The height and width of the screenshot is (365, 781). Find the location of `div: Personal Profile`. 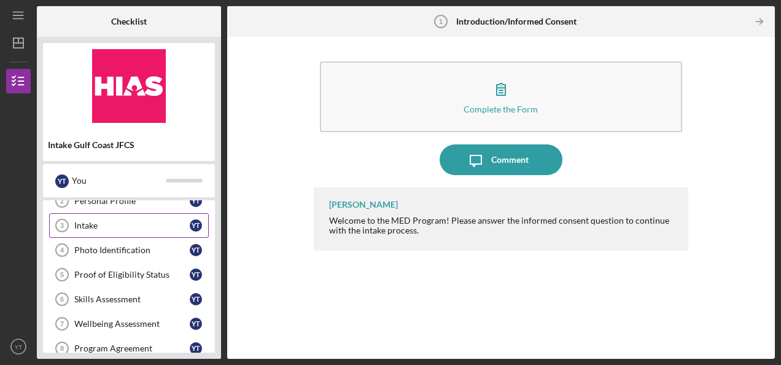

div: Personal Profile is located at coordinates (132, 201).